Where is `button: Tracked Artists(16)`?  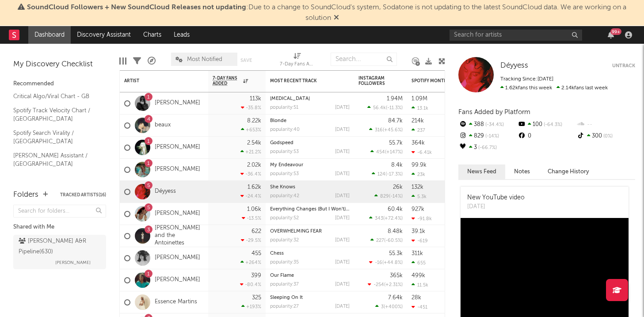
button: Tracked Artists(16) is located at coordinates (83, 195).